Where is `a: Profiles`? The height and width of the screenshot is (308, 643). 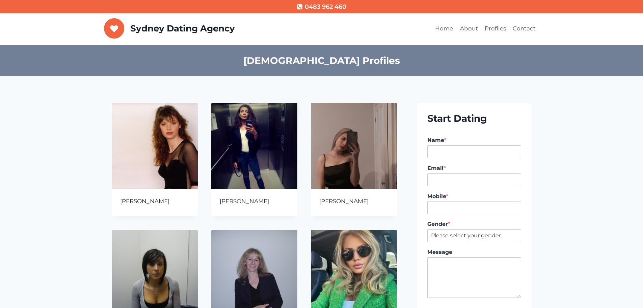
a: Profiles is located at coordinates (495, 29).